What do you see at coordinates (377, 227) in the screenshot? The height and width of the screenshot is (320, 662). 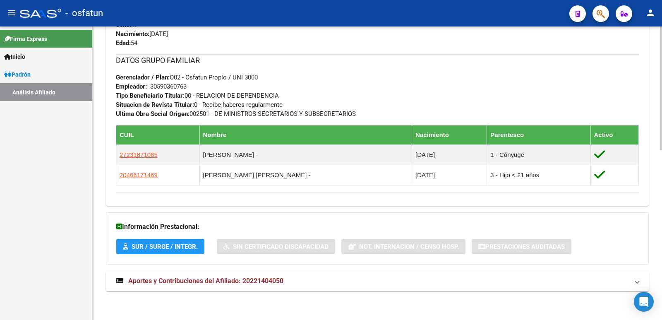 I see `h3: Información Prestacional:` at bounding box center [377, 227].